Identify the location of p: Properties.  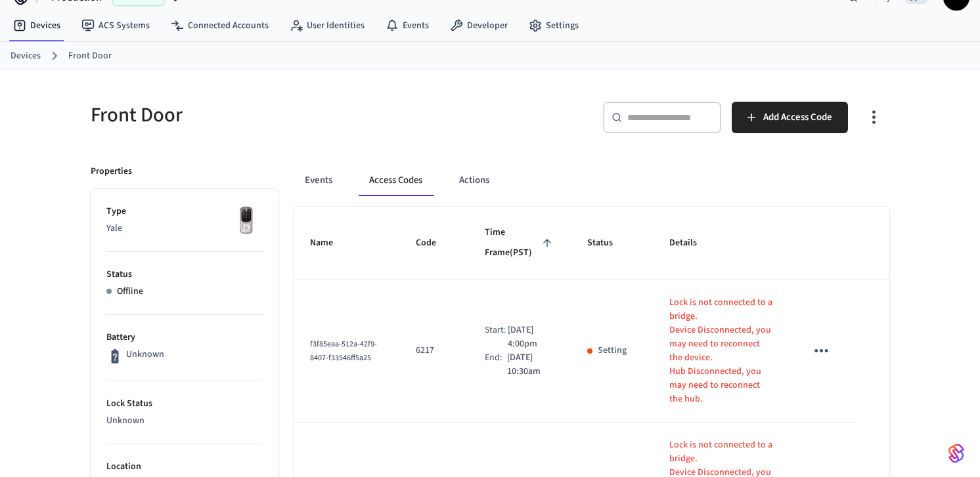
(111, 171).